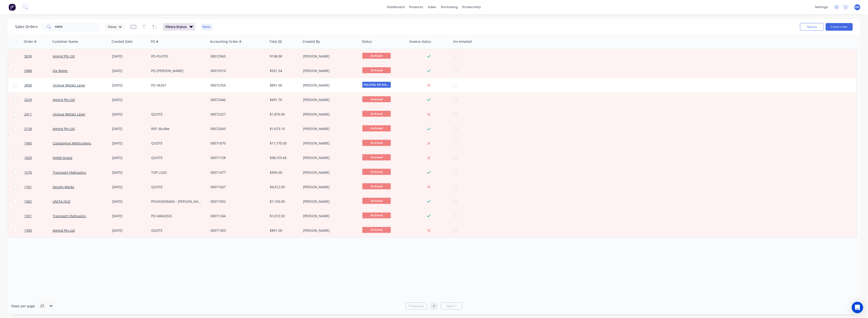 The width and height of the screenshot is (868, 318). What do you see at coordinates (284, 158) in the screenshot?
I see `div: $38,159.66` at bounding box center [284, 158].